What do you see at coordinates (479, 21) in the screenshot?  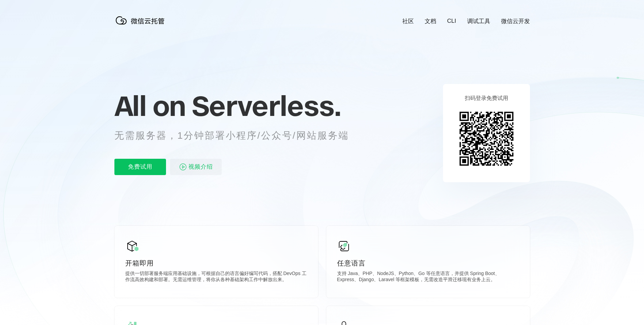 I see `a: 调试工具` at bounding box center [479, 21].